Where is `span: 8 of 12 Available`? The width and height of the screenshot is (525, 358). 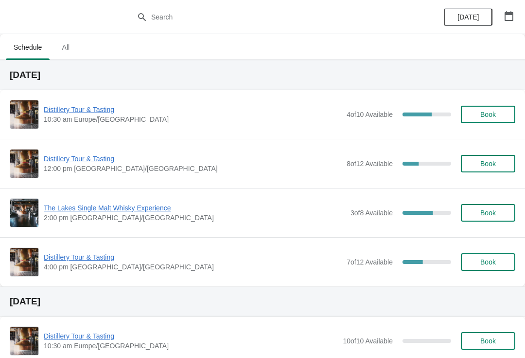 span: 8 of 12 Available is located at coordinates (370, 163).